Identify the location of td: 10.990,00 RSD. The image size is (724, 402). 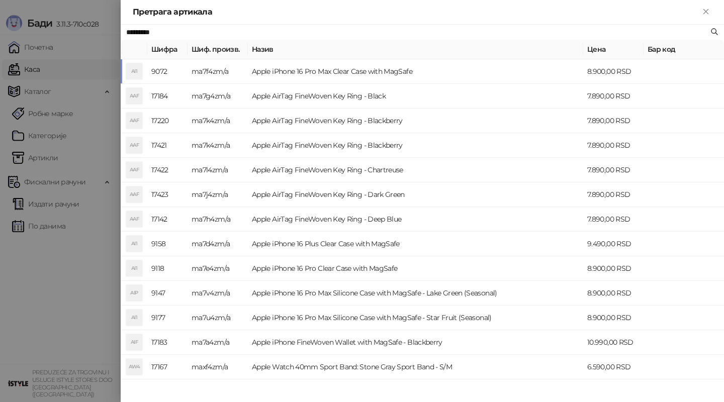
(613, 342).